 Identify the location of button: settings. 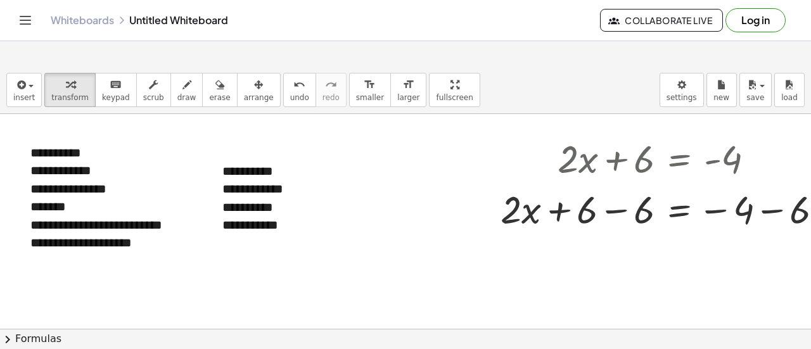
(682, 90).